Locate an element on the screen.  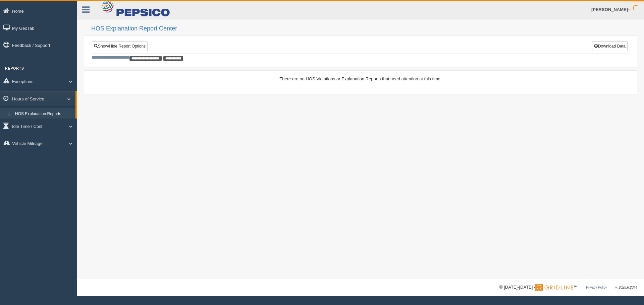
a: HOS Explanation Reports is located at coordinates (44, 114).